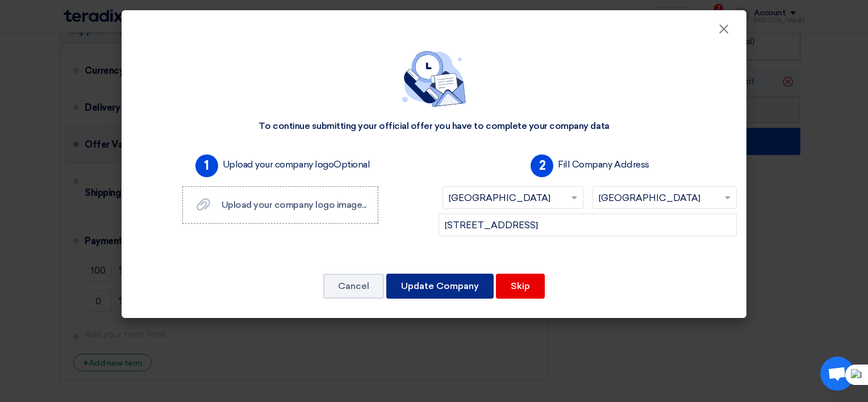 The image size is (868, 402). I want to click on button: Cancel, so click(354, 287).